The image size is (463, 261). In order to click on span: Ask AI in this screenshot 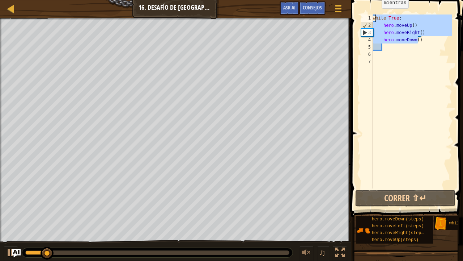, I will do `click(290, 7)`.